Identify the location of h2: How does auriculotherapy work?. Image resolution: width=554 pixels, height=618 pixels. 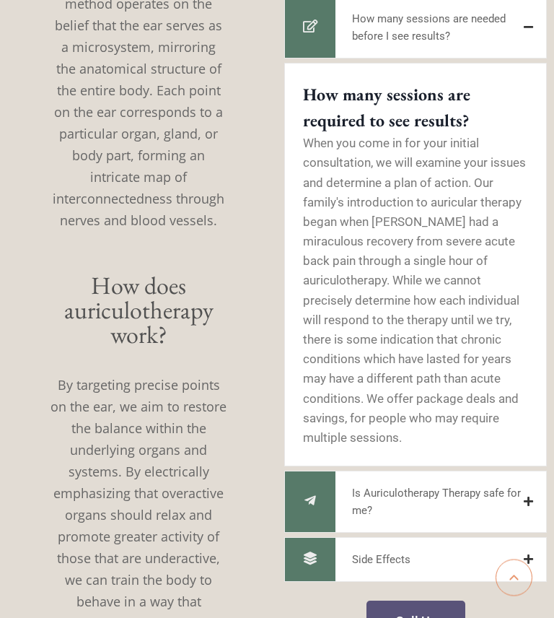
(139, 310).